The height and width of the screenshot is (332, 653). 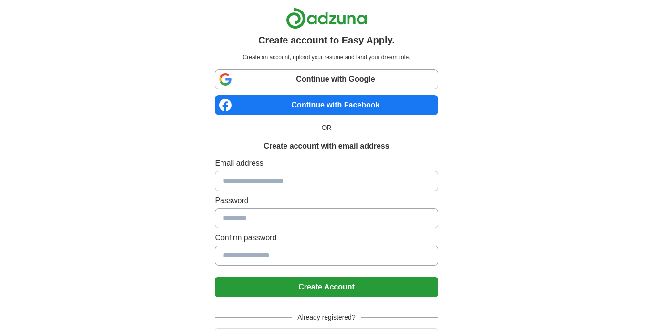 What do you see at coordinates (326, 287) in the screenshot?
I see `button: Create Account` at bounding box center [326, 287].